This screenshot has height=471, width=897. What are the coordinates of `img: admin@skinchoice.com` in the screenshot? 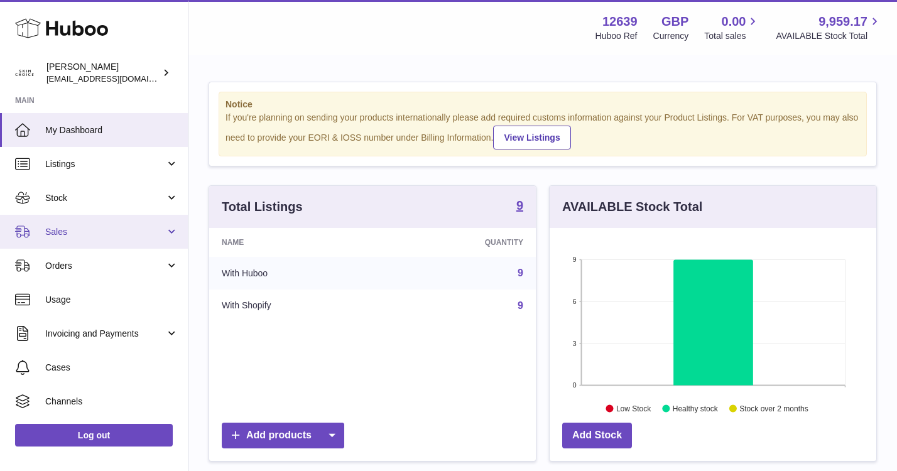 It's located at (24, 73).